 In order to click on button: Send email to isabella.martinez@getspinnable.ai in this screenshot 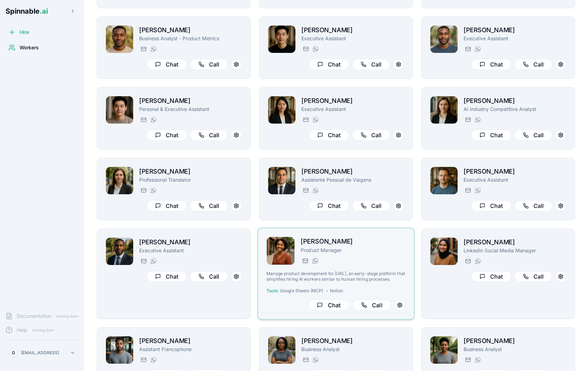, I will do `click(306, 359)`.